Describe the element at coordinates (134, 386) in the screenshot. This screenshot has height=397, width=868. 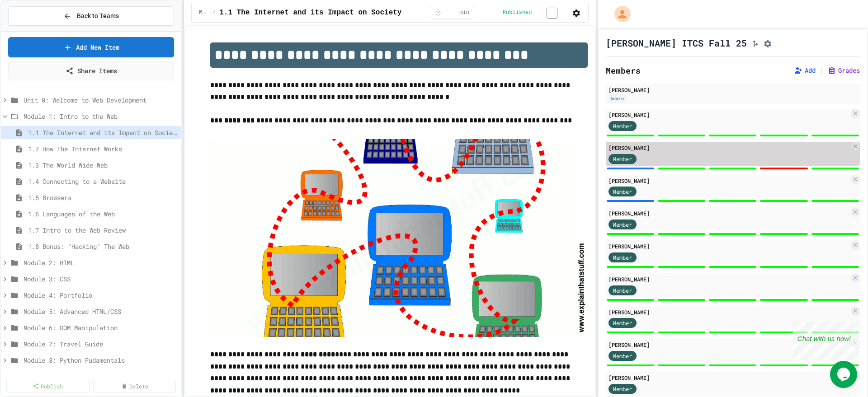
I see `a: Delete` at that location.